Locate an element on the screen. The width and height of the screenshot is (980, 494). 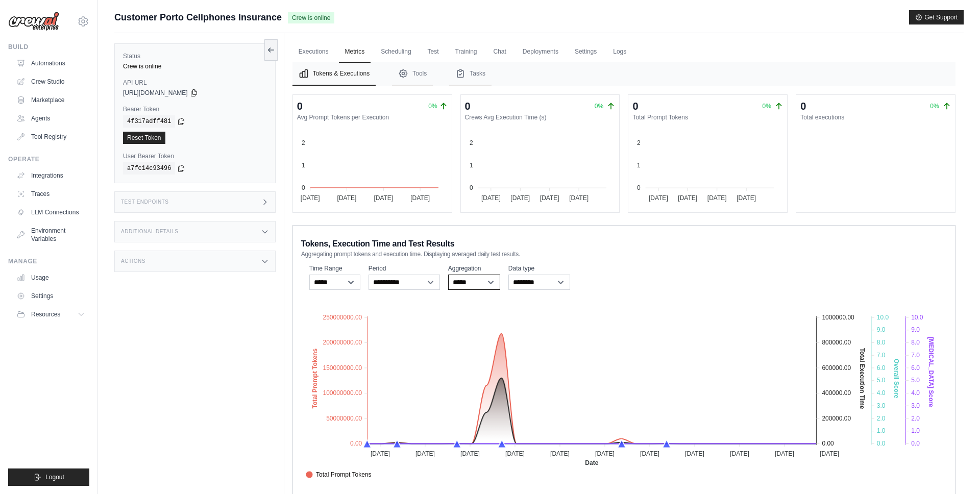
h3: Additional Details is located at coordinates (149, 232).